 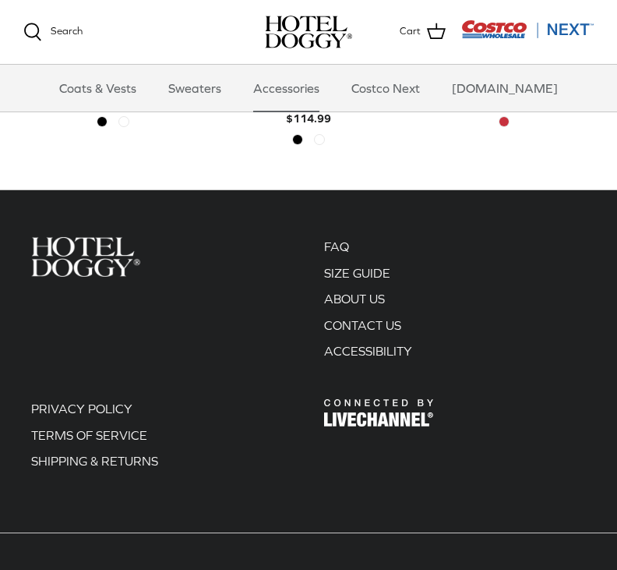 I want to click on a: SHIPPING & RETURNS, so click(x=94, y=460).